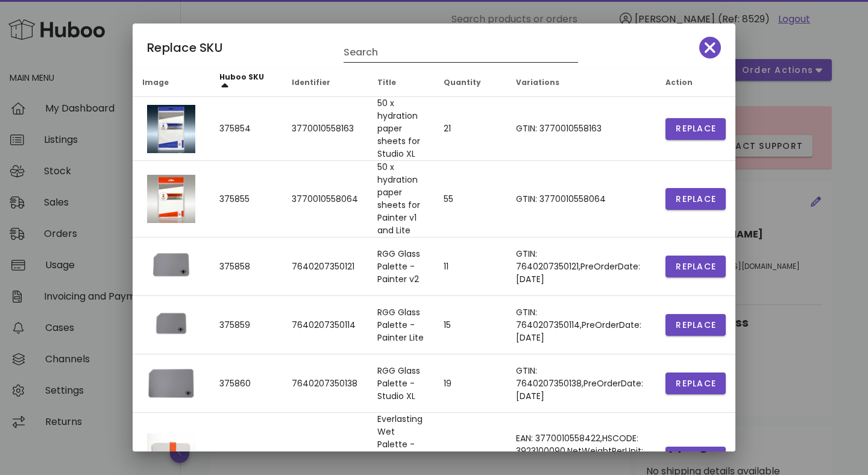  I want to click on td: 3770010558064, so click(325, 199).